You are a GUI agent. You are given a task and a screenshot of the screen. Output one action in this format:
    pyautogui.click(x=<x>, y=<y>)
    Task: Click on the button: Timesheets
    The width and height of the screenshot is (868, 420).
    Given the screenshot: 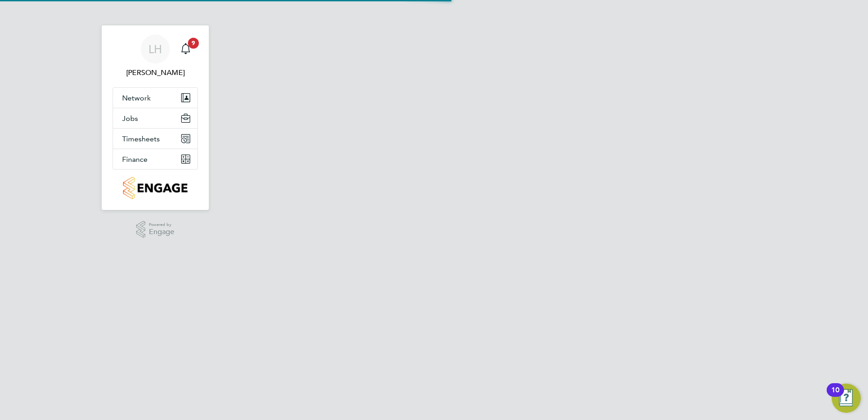 What is the action you would take?
    pyautogui.click(x=155, y=139)
    